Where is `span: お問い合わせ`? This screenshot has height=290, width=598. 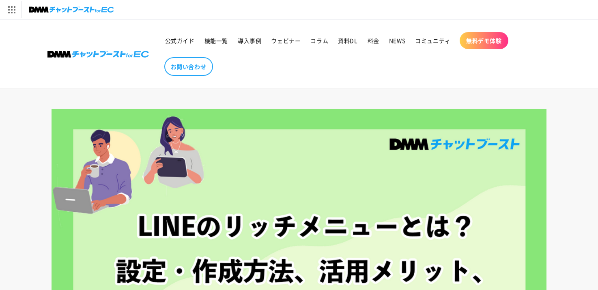
span: お問い合わせ is located at coordinates (189, 66).